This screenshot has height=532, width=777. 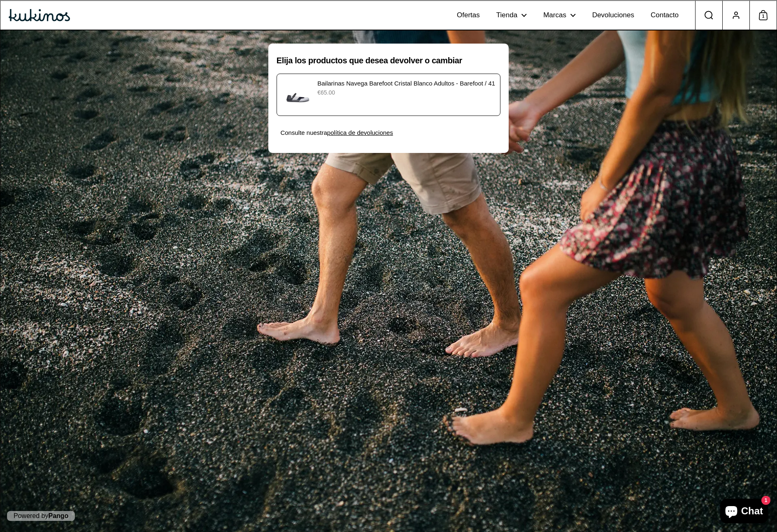 What do you see at coordinates (507, 15) in the screenshot?
I see `span: Tienda` at bounding box center [507, 15].